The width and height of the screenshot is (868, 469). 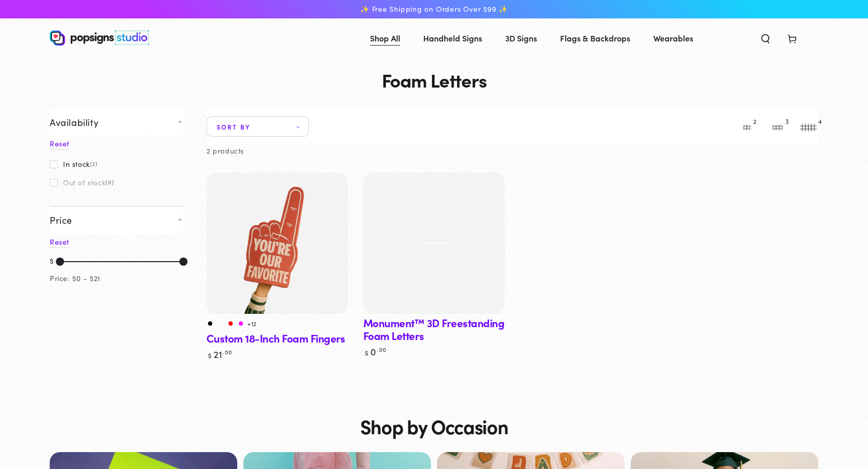 What do you see at coordinates (116, 219) in the screenshot?
I see `summary: Price` at bounding box center [116, 219].